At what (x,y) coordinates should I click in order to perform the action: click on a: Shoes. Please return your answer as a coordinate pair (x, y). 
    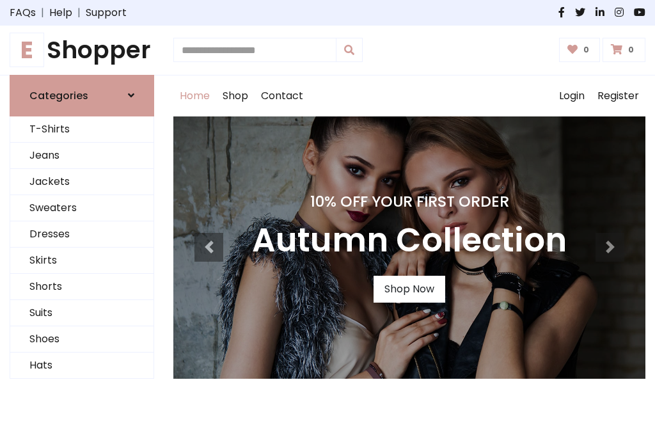
    Looking at the image, I should click on (82, 339).